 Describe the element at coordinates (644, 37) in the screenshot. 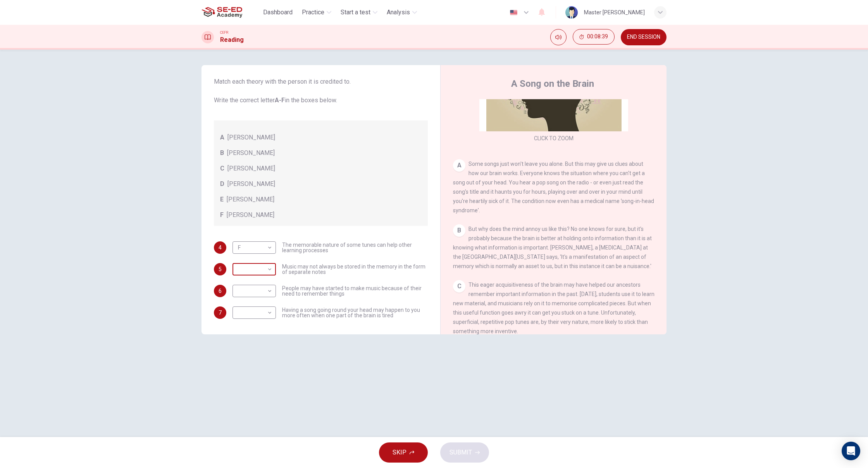

I see `button: END SESSION` at that location.